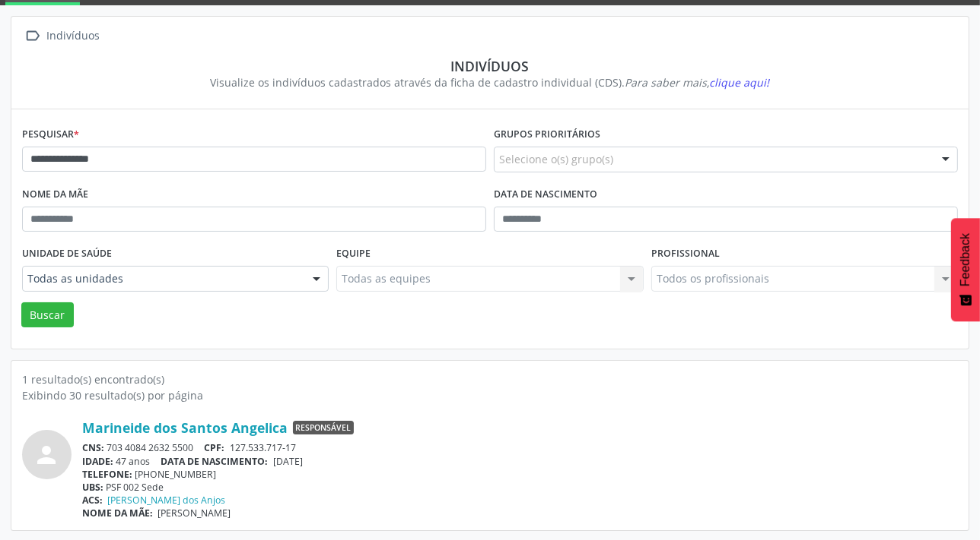 Image resolution: width=980 pixels, height=540 pixels. Describe the element at coordinates (490, 82) in the screenshot. I see `div: Visualize os indivíduos cadastrados através da ficha de cadastro individual (CDS).` at that location.